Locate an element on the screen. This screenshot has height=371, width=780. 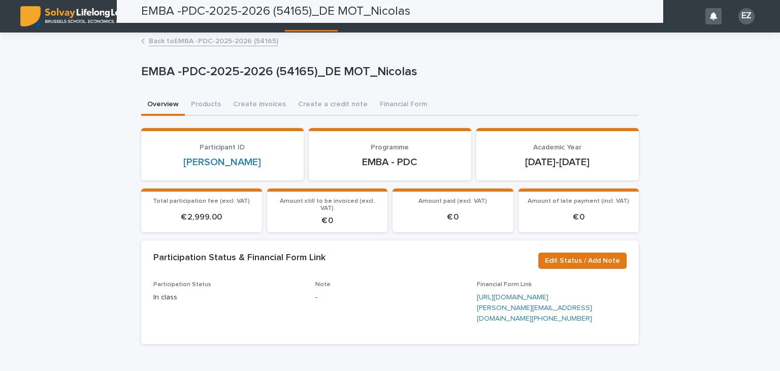
span: Programme is located at coordinates (390, 147).